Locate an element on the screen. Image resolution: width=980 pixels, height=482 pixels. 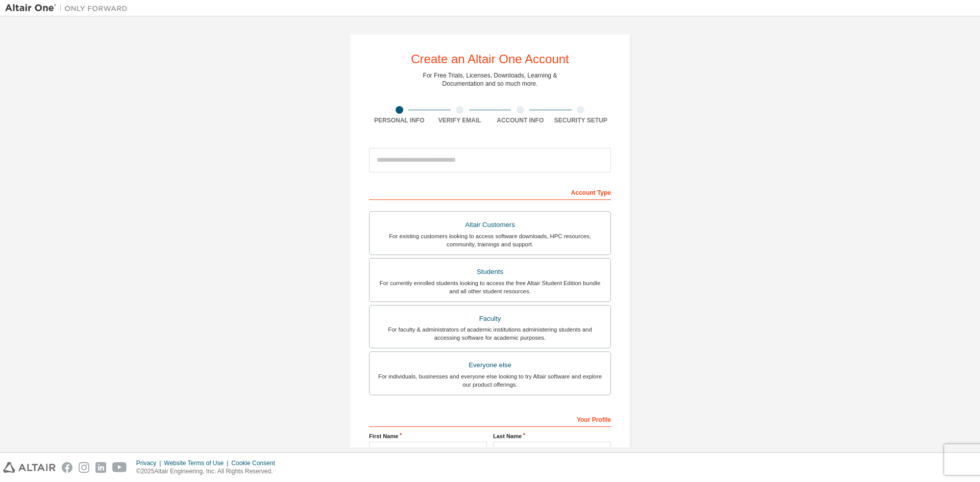
div: Website Terms of Use is located at coordinates (197, 463).